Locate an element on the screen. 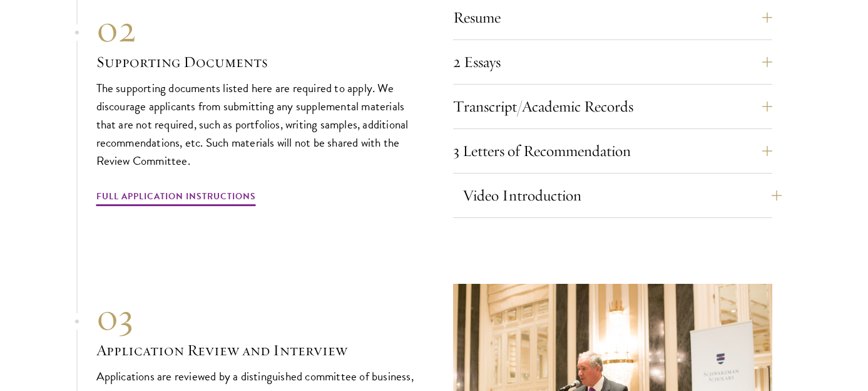 The image size is (868, 391). div: 02 is located at coordinates (255, 29).